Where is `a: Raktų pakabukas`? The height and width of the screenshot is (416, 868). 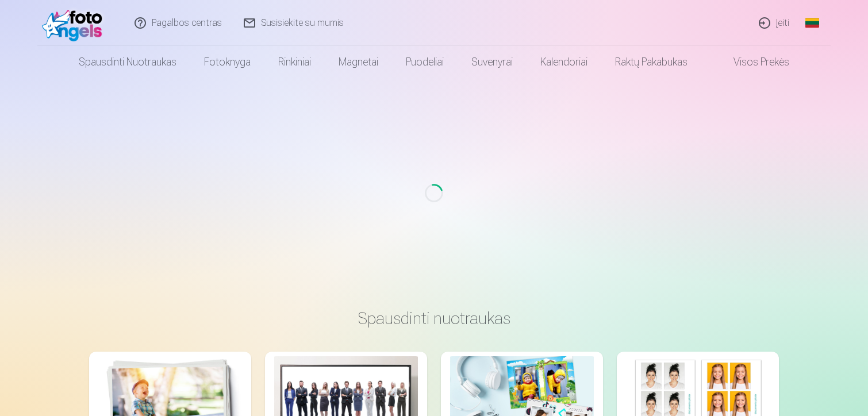
a: Raktų pakabukas is located at coordinates (652, 62).